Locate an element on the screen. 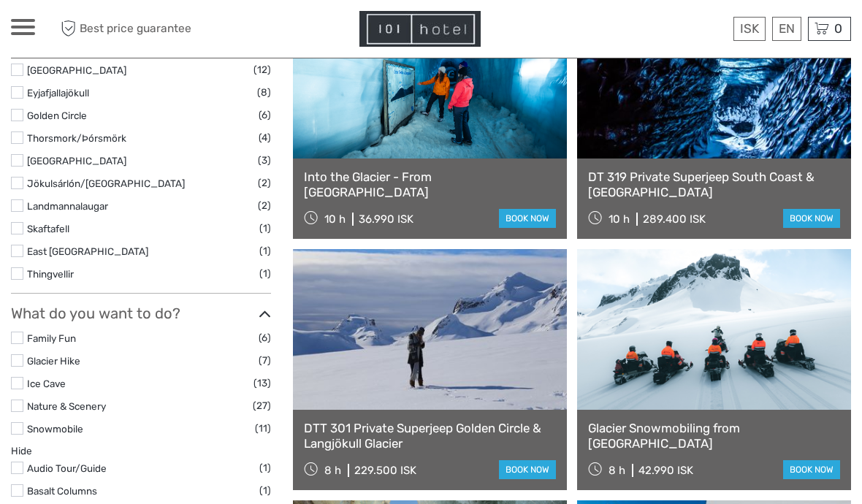  a: Basalt Columns is located at coordinates (62, 491).